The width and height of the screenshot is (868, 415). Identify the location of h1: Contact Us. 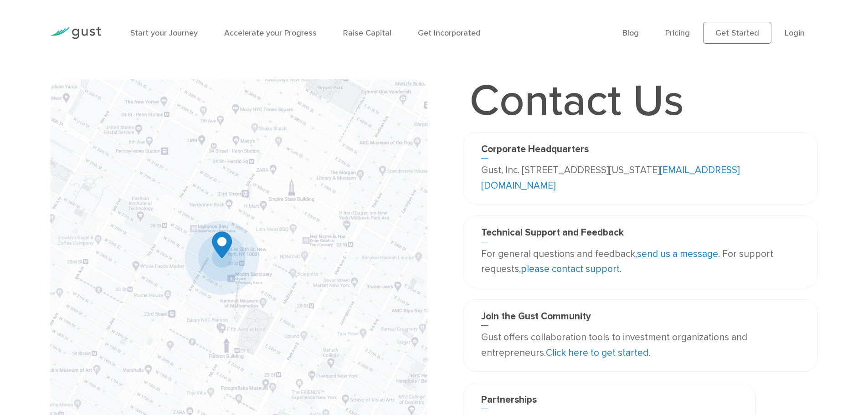
(576, 101).